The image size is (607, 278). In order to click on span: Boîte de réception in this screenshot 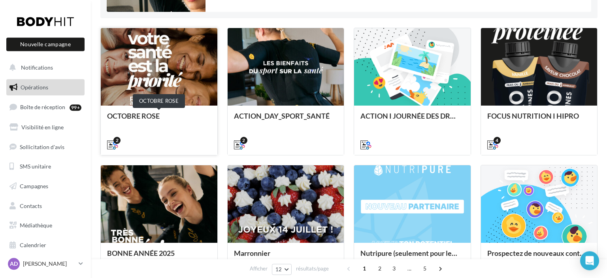, I will do `click(43, 107)`.